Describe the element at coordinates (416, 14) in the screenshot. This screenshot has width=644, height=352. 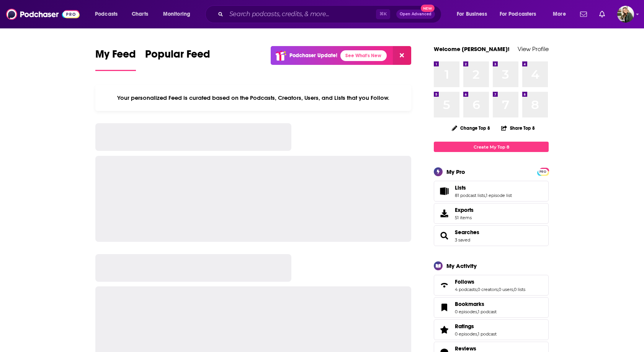
I see `button: Open AdvancedNew` at that location.